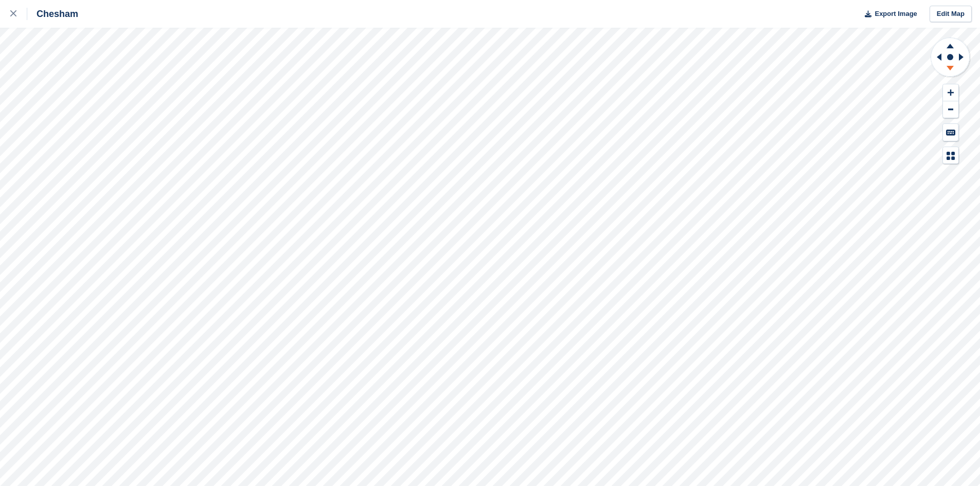 The height and width of the screenshot is (486, 980). Describe the element at coordinates (52, 14) in the screenshot. I see `div: Chesham` at that location.